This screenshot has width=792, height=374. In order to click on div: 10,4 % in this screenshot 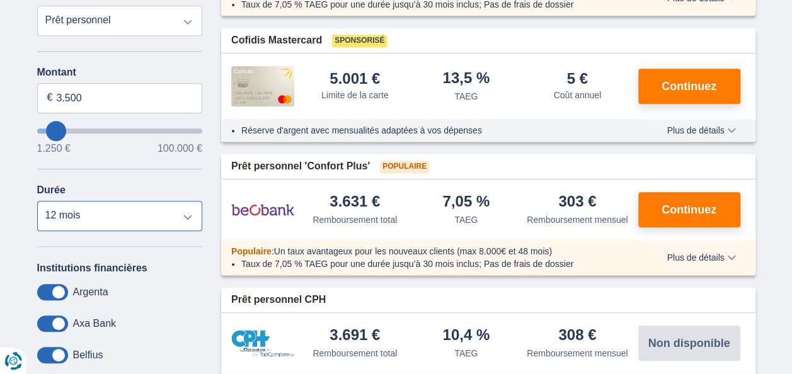, I will do `click(466, 336)`.